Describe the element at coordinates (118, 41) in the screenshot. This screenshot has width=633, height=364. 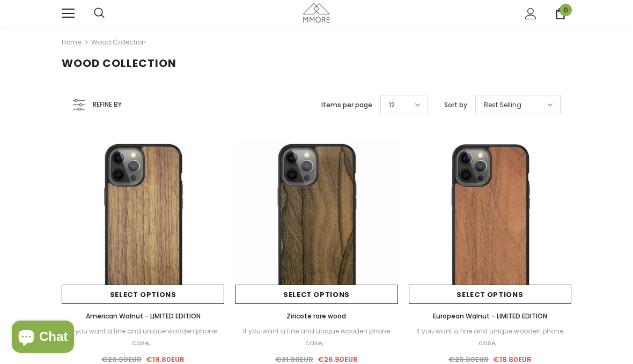
I see `a: Wood Collection` at that location.